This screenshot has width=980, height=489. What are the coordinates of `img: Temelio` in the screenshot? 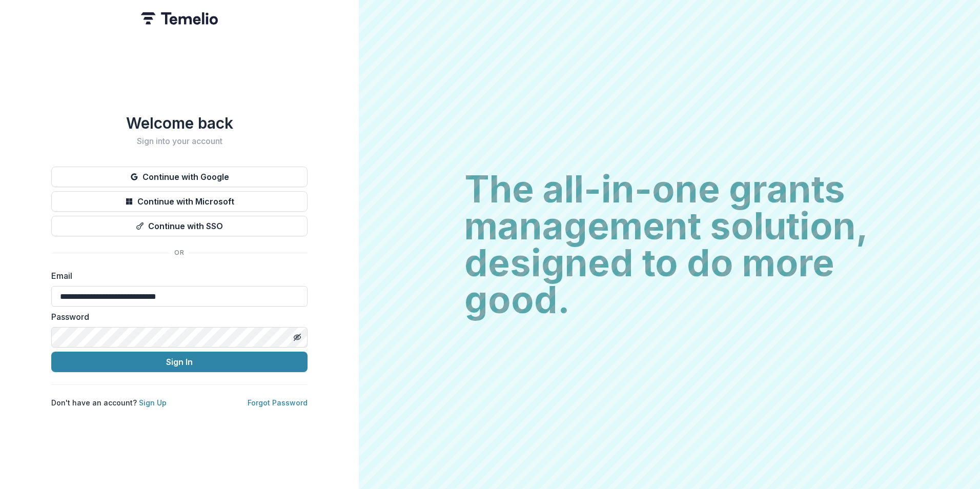 It's located at (179, 18).